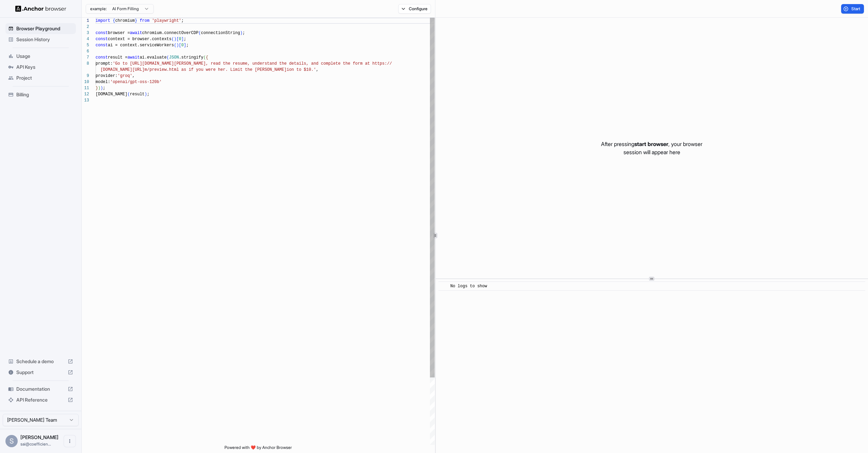 Image resolution: width=868 pixels, height=453 pixels. I want to click on span: browser =, so click(119, 33).